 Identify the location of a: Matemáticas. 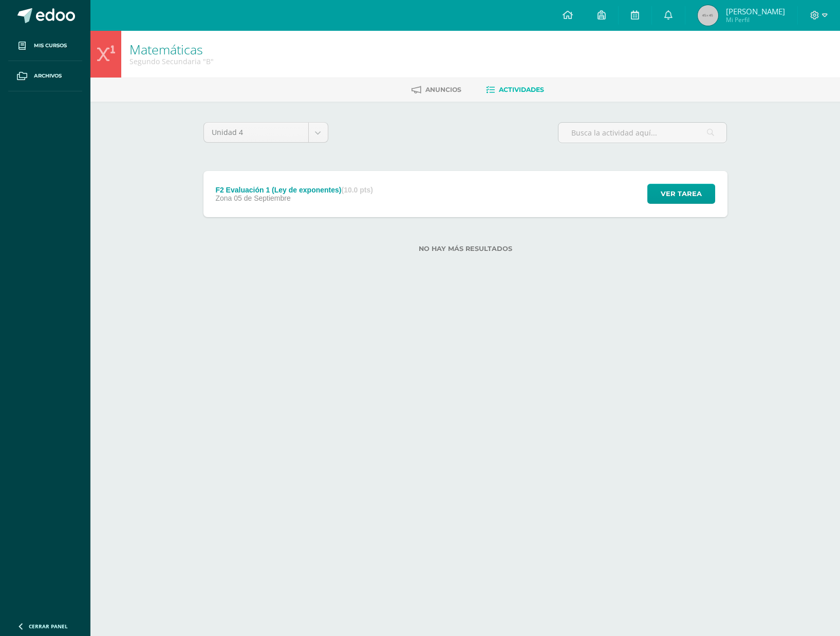
(166, 49).